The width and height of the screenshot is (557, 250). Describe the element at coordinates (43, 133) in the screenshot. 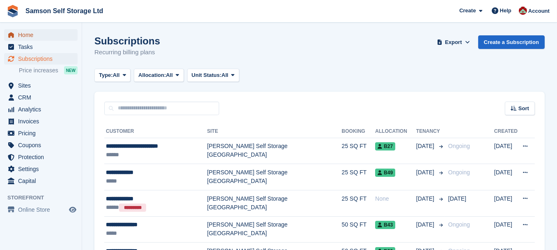

I see `span: Pricing` at that location.